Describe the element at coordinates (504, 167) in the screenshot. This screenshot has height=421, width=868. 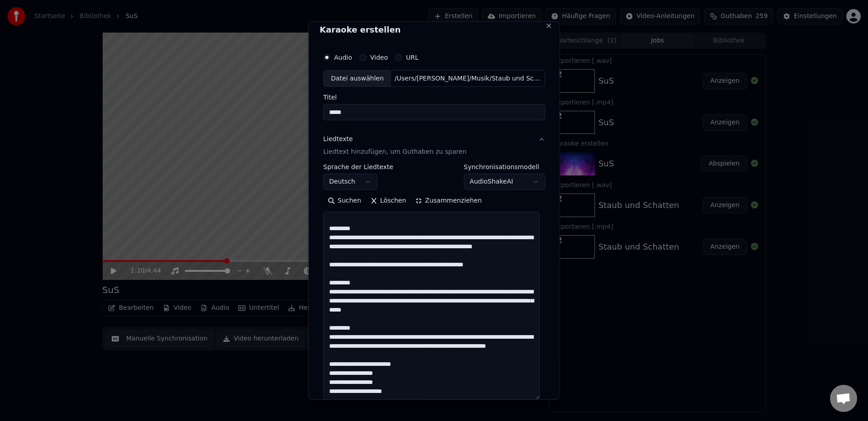
I see `label: Synchronisationsmodell` at that location.